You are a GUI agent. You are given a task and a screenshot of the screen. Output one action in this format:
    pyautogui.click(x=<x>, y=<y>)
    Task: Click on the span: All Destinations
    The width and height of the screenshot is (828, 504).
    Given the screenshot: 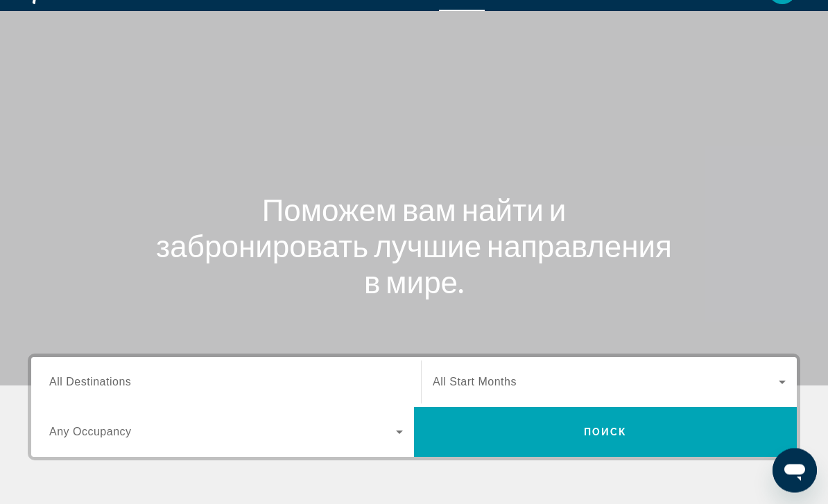 What is the action you would take?
    pyautogui.click(x=90, y=381)
    